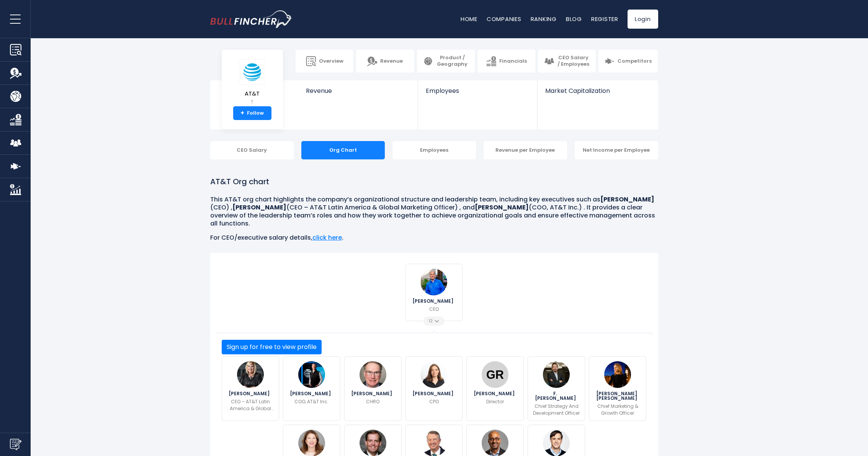  What do you see at coordinates (504, 19) in the screenshot?
I see `a: Companies` at bounding box center [504, 19].